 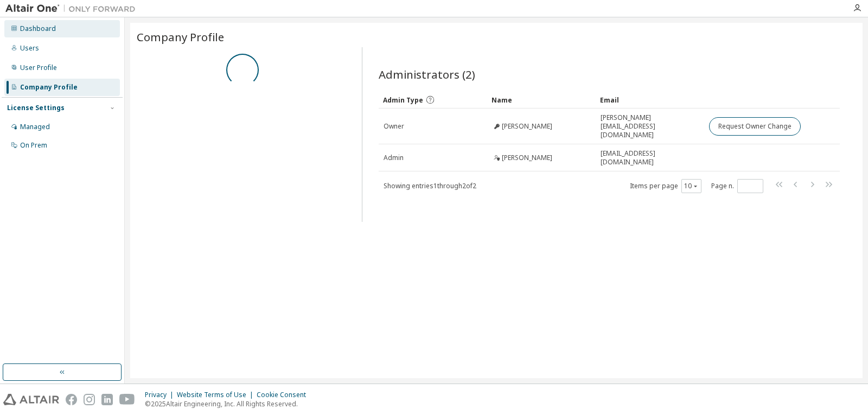 What do you see at coordinates (691, 186) in the screenshot?
I see `button: 10` at bounding box center [691, 186].